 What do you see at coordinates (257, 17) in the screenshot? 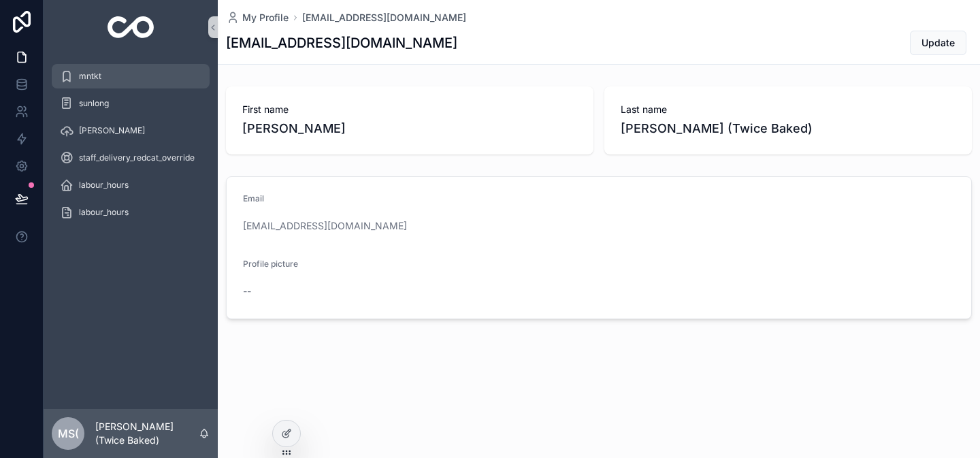
I see `a: My Profile` at bounding box center [257, 17].